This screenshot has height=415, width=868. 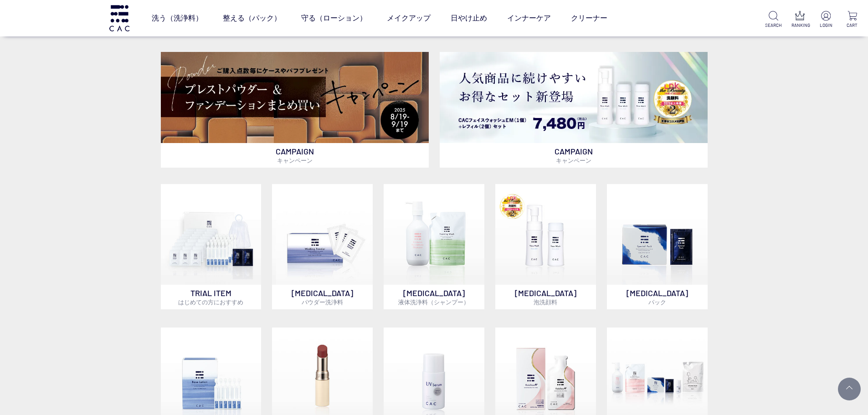 I want to click on a: ベースメイクキャンペーン ベースメイクキャンペーン CAMPAIGNキャンペーン, so click(x=295, y=109).